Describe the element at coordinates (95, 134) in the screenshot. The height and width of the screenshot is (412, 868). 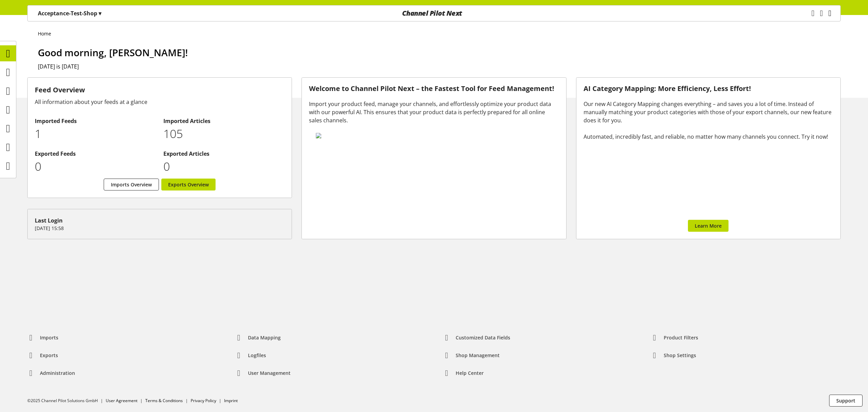
I see `p: 1` at that location.